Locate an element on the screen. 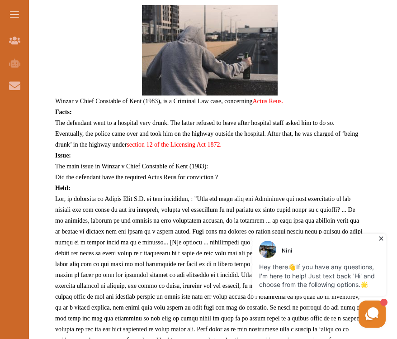 This screenshot has height=339, width=397. a: Actus Reus. is located at coordinates (268, 101).